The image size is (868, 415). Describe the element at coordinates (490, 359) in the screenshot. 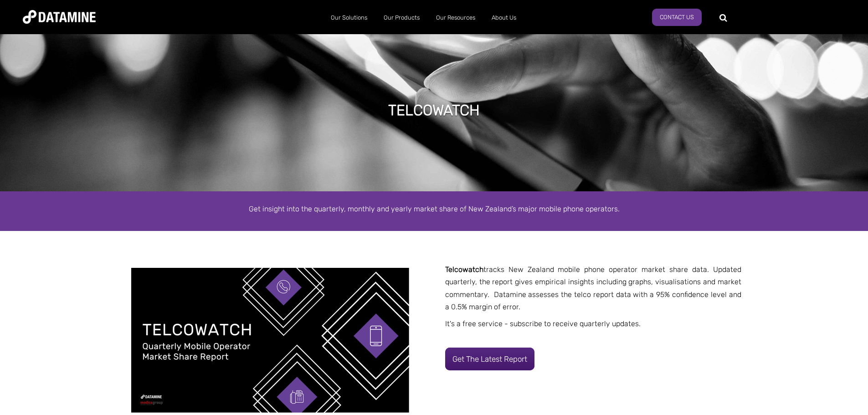

I see `a: Get the latest report` at that location.